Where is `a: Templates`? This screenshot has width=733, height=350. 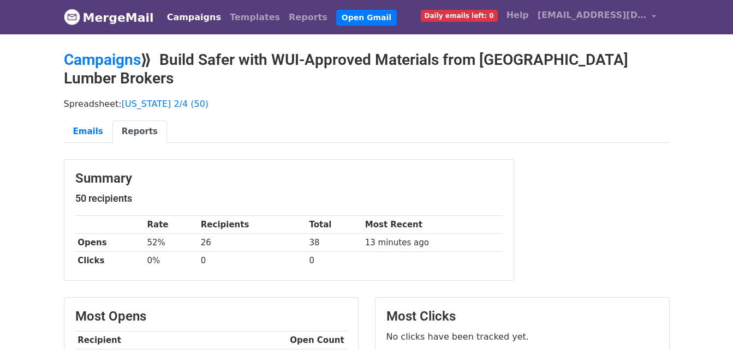
a: Templates is located at coordinates (255, 17).